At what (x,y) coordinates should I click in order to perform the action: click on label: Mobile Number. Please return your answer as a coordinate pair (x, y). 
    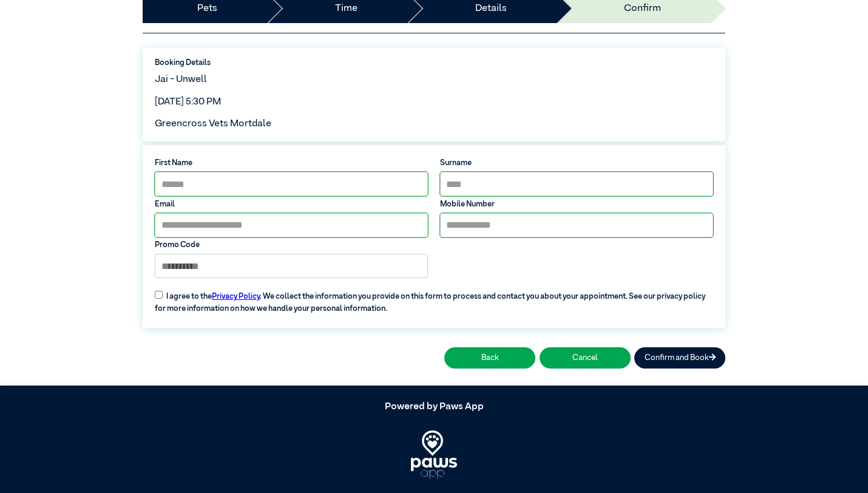
    Looking at the image, I should click on (577, 204).